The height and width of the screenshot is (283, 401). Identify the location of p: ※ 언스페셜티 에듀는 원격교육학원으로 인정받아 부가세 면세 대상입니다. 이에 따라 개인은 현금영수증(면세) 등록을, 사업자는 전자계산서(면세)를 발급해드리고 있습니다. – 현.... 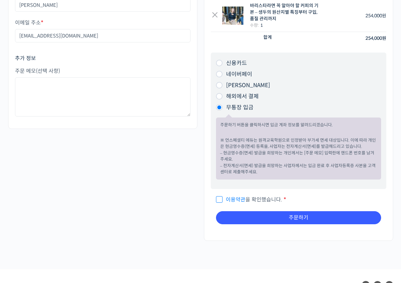
(298, 156).